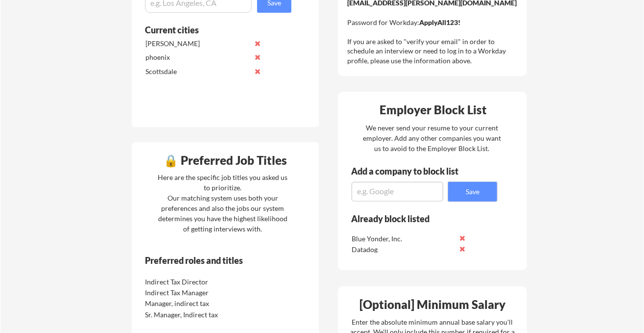  What do you see at coordinates (439, 22) in the screenshot?
I see `strong: ApplyAll123!` at bounding box center [439, 22].